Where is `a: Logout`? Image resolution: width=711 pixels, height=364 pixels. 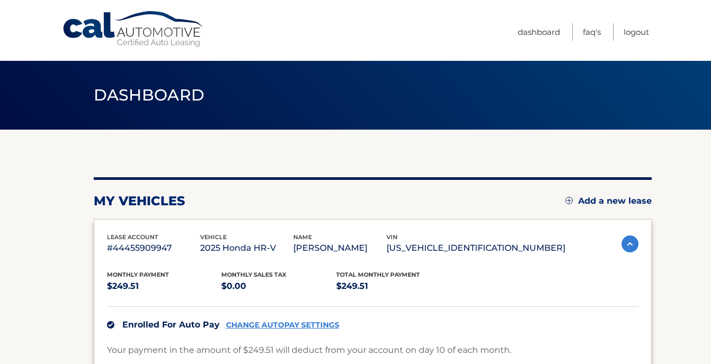 a: Logout is located at coordinates (636, 32).